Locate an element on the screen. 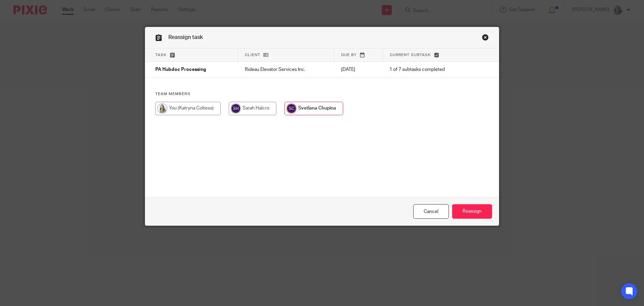  td: 1 of 7 subtasks completed is located at coordinates (427, 70).